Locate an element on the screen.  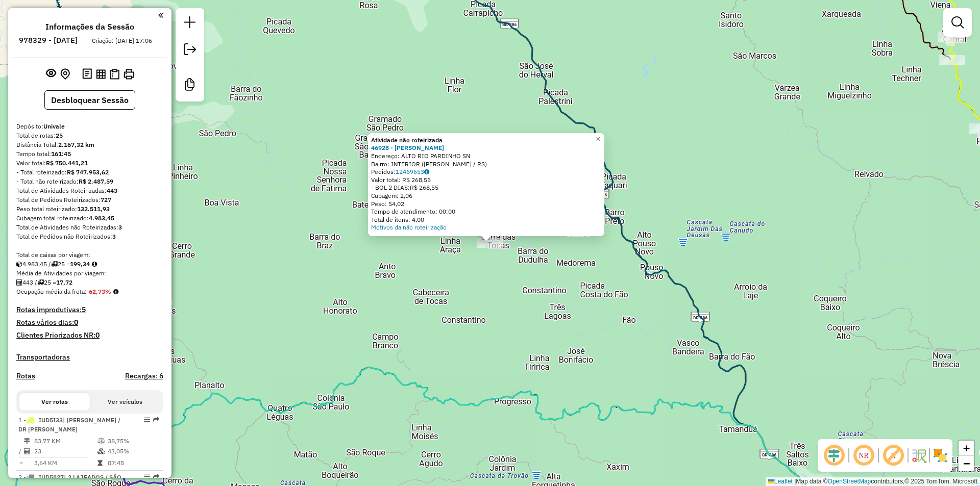
h4: Informações da Sessão is located at coordinates (90, 27).